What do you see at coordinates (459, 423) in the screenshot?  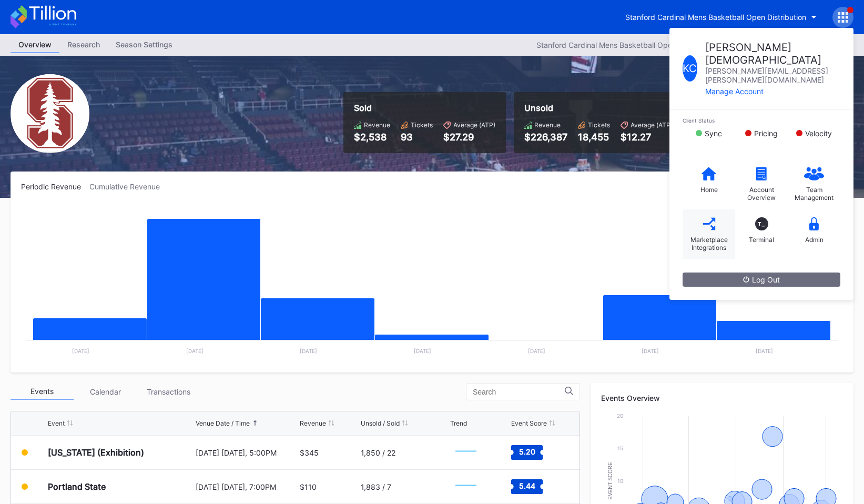 I see `div: Trend` at bounding box center [459, 423].